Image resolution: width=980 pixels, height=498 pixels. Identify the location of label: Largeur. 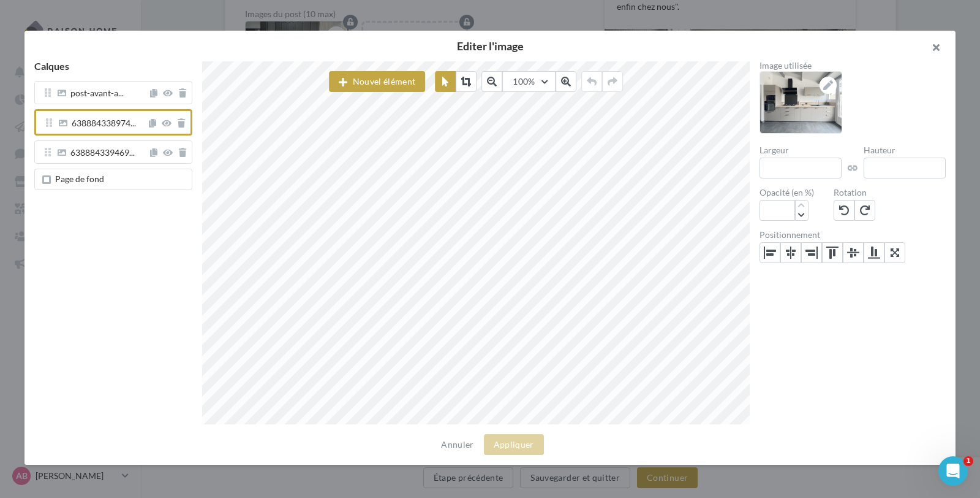
(800, 150).